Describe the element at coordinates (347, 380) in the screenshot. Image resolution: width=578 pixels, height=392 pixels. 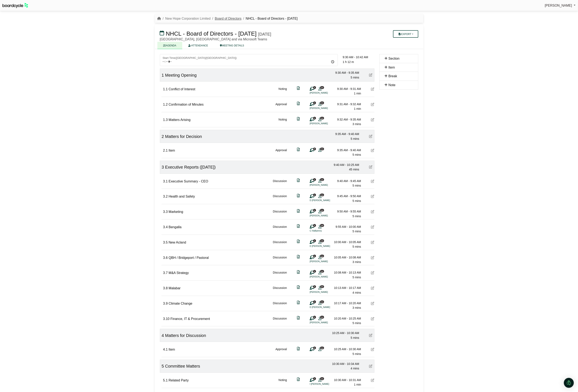
I see `div: 10:30 AM - 10:31 AM` at that location.